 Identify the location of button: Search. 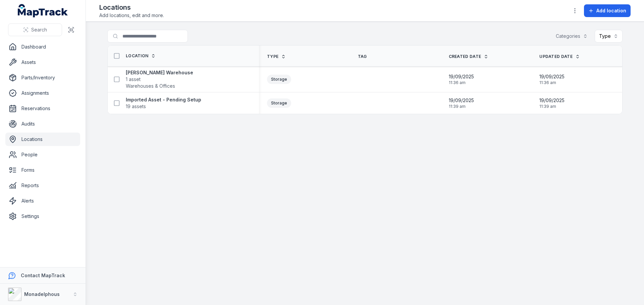
(35, 29).